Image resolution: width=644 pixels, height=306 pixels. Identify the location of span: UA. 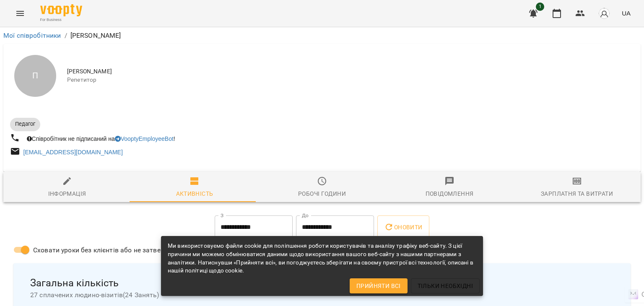
(626, 13).